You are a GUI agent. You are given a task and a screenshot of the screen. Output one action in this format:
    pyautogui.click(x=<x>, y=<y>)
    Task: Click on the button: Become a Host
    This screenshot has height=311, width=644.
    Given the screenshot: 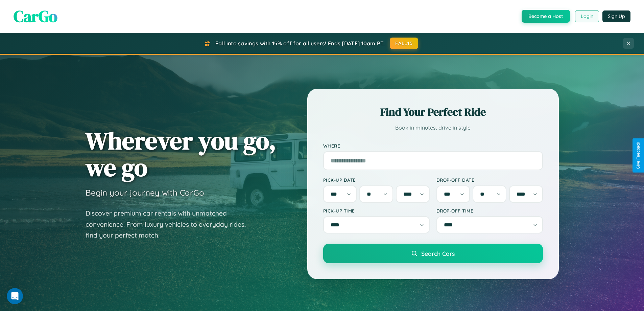 What is the action you would take?
    pyautogui.click(x=546, y=16)
    